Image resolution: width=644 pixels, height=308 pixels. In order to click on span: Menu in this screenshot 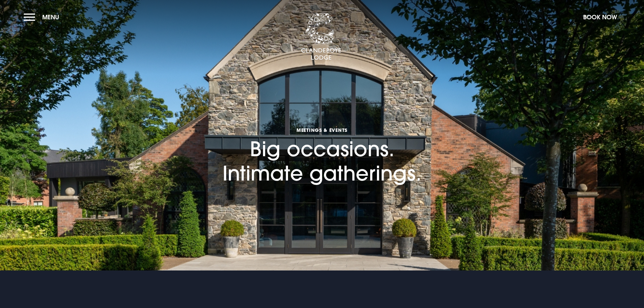, I will do `click(51, 17)`.